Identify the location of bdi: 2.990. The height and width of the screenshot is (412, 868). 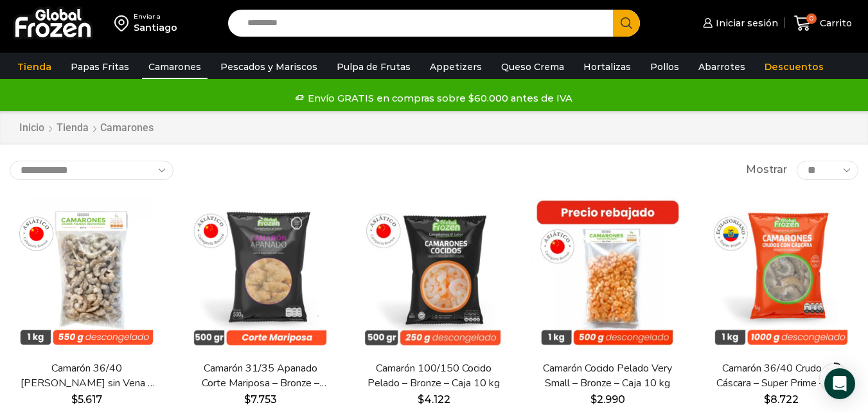
(608, 399).